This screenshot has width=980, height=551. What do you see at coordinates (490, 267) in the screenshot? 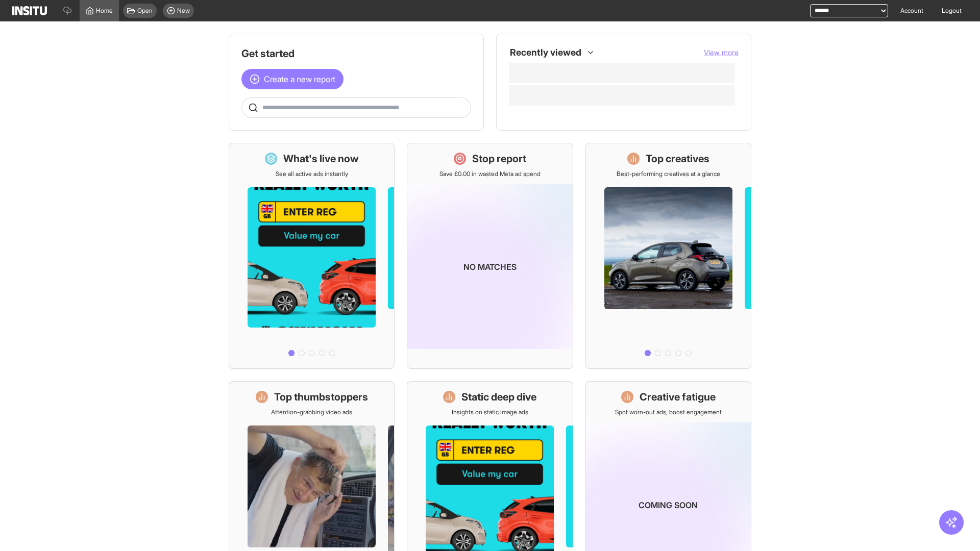
I see `p: No matches` at bounding box center [490, 267].